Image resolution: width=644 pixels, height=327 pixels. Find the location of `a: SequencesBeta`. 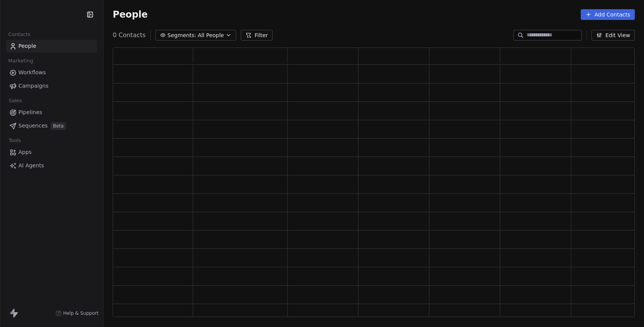

a: SequencesBeta is located at coordinates (51, 126).